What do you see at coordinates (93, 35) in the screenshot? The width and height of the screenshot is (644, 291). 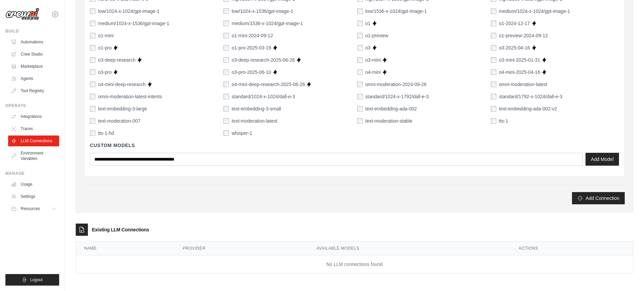 I see `input: o1-mini` at bounding box center [93, 35].